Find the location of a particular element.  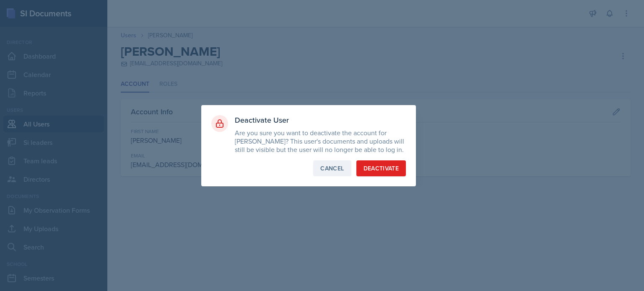

h3: Deactivate User is located at coordinates (320, 120).